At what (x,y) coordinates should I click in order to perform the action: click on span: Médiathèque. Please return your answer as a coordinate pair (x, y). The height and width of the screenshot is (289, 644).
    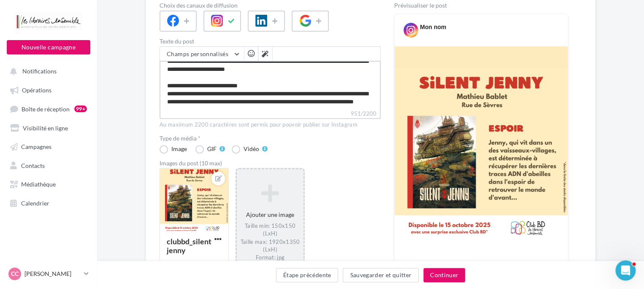
    Looking at the image, I should click on (38, 184).